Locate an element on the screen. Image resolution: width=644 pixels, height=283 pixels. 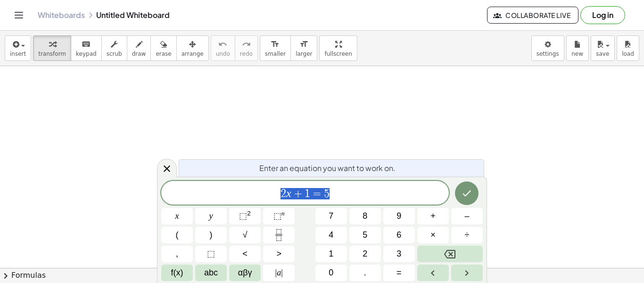
span: 7 is located at coordinates (331, 216).